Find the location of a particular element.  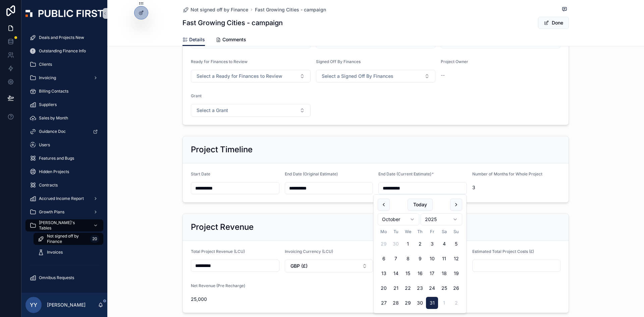

span: Billing Contacts is located at coordinates (54, 91).